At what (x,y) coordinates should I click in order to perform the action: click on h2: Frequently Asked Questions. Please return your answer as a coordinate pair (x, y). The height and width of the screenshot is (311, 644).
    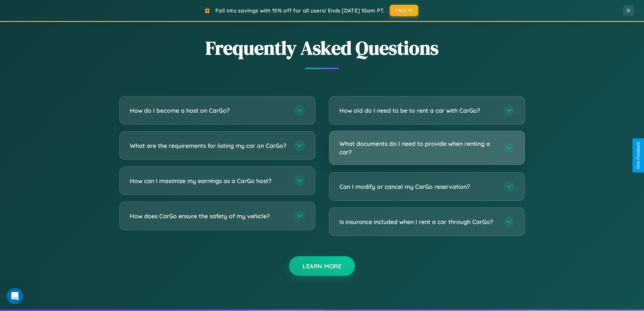
    Looking at the image, I should click on (322, 48).